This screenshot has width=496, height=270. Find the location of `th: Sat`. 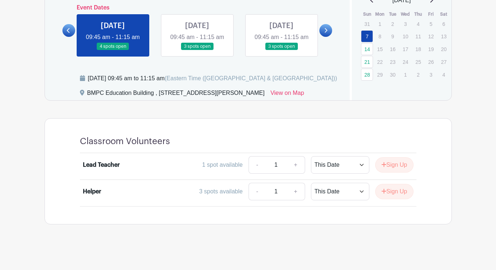

th: Sat is located at coordinates (443, 14).